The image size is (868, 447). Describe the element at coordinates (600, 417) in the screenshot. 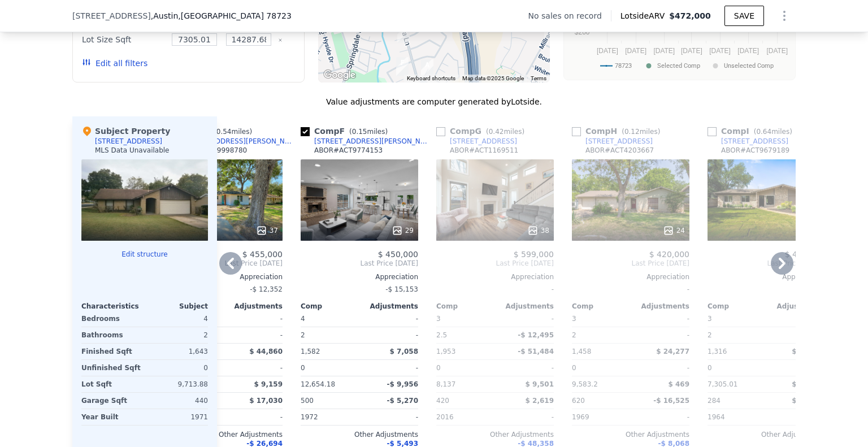

I see `div: 1969` at that location.